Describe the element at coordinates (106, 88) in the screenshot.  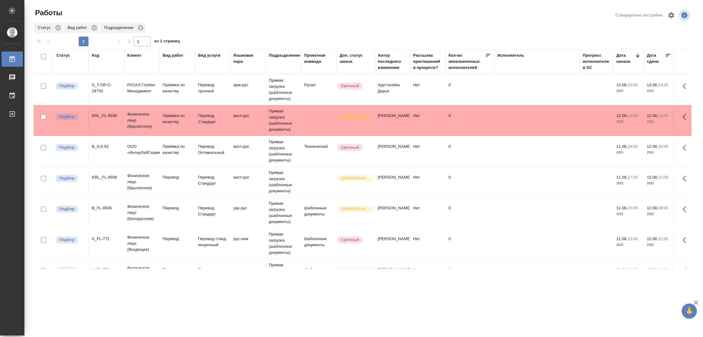
I see `div: S_T-OP-C-24755` at that location.